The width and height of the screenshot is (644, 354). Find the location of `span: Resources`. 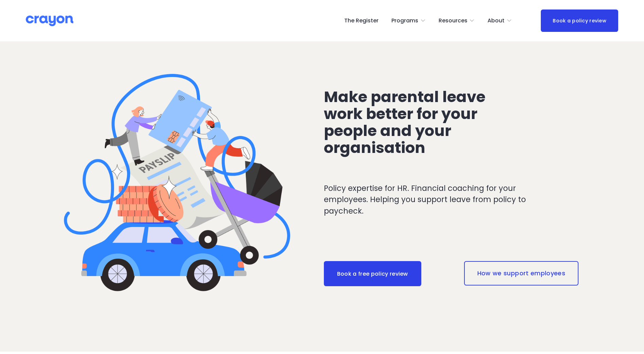

span: Resources is located at coordinates (453, 20).